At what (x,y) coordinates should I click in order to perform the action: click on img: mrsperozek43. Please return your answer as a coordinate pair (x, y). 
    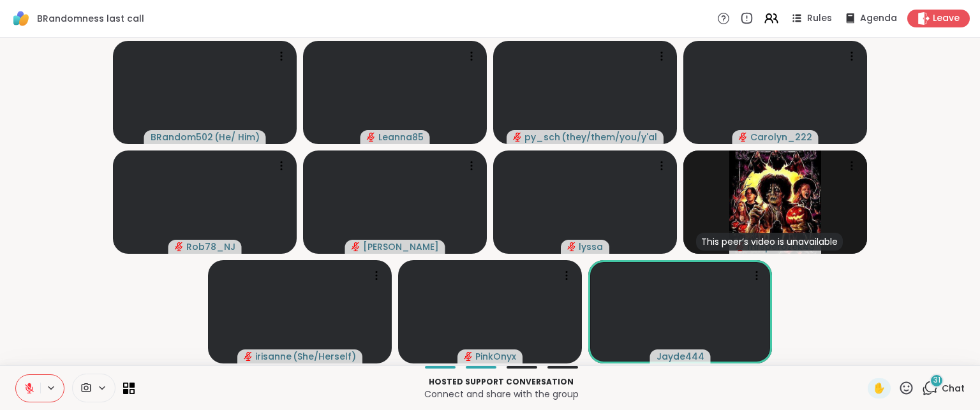
    Looking at the image, I should click on (775, 203).